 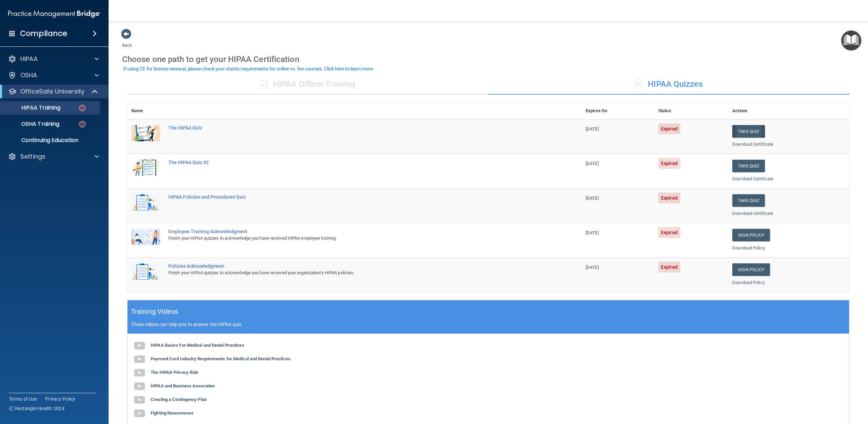 I want to click on div: If using CE for license renewal, please check your state's requirements for online vs. live cours..., so click(x=249, y=69).